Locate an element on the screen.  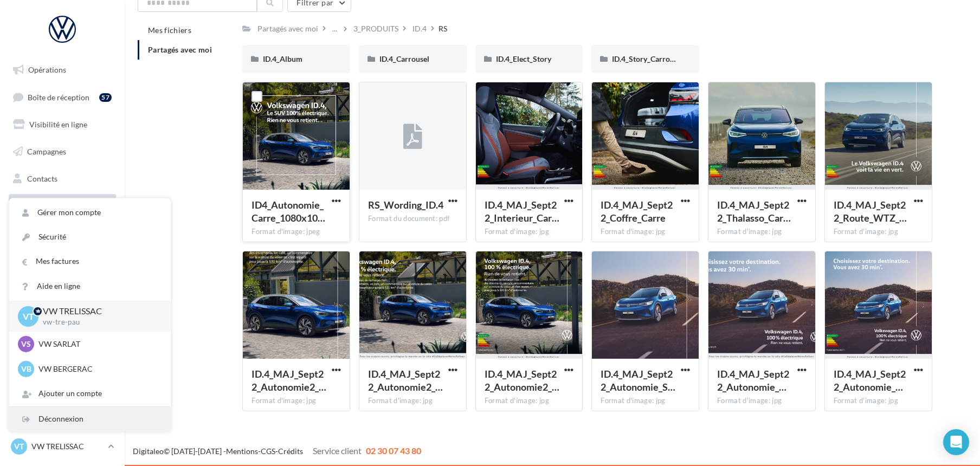
div: RS is located at coordinates (443, 29).